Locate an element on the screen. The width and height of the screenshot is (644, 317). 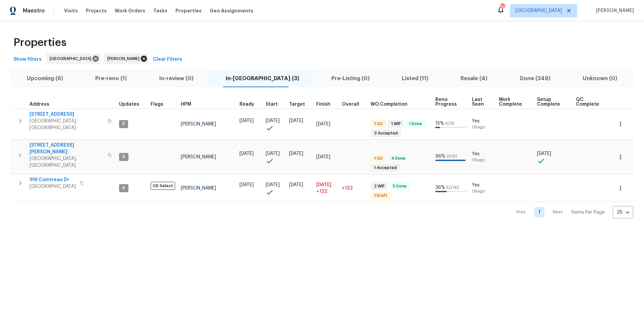
span: Pre-reno (1) is located at coordinates (111, 78).